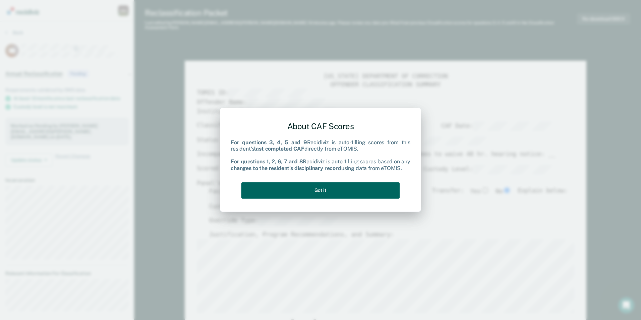  I want to click on b: For questions 3, 4, 5 and 9, so click(269, 142).